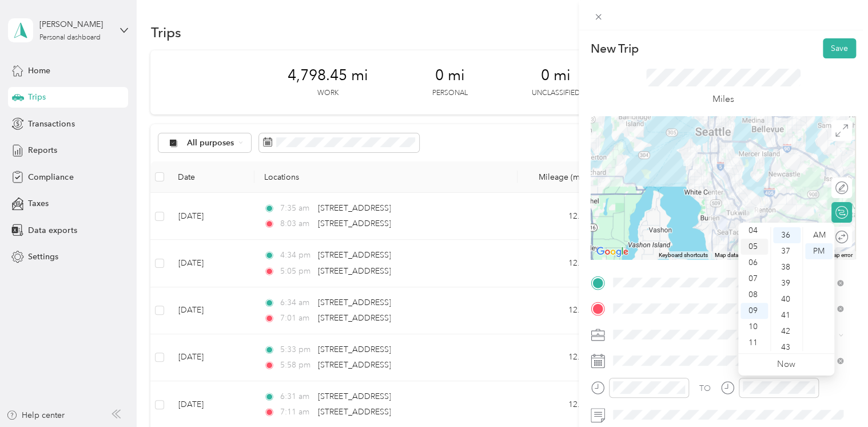 The width and height of the screenshot is (868, 427). Describe the element at coordinates (819, 235) in the screenshot. I see `div: AM` at that location.